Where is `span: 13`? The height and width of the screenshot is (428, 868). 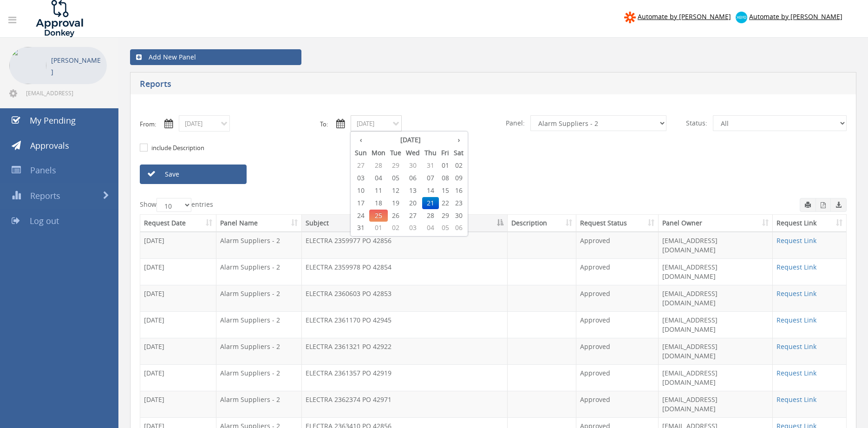
span: 13 is located at coordinates (413, 191).